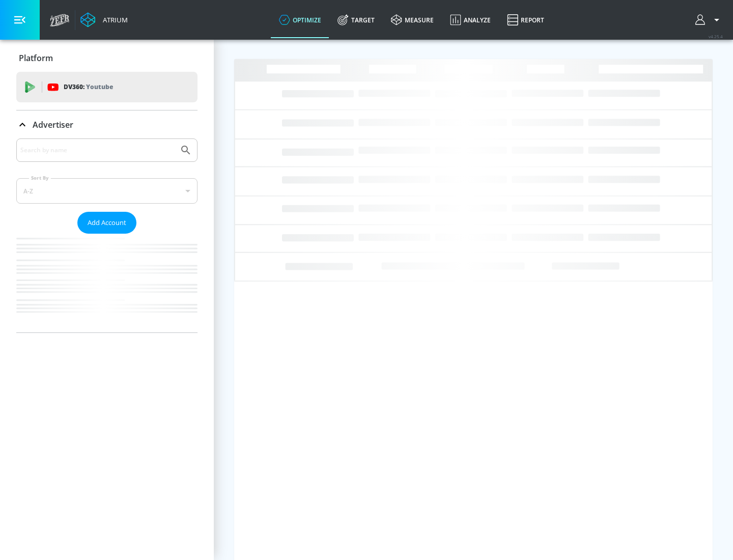  What do you see at coordinates (107, 223) in the screenshot?
I see `button: Add Account` at bounding box center [107, 223].